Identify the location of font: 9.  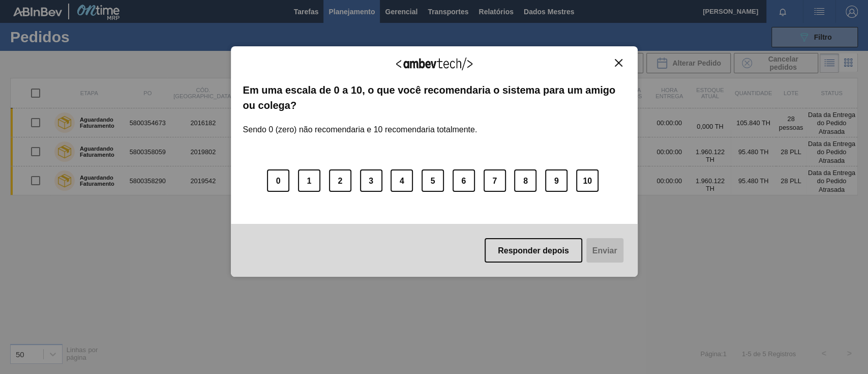
(556, 181).